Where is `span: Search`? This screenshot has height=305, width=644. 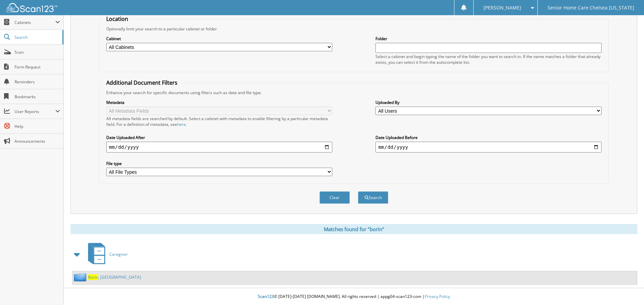 span: Search is located at coordinates (37, 37).